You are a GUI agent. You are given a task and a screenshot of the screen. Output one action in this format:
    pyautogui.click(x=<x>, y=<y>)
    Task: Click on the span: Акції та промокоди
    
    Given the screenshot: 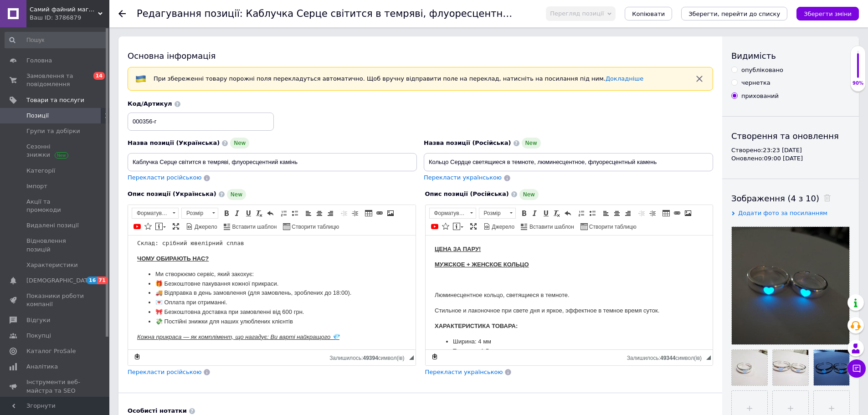 What is the action you would take?
    pyautogui.click(x=55, y=205)
    